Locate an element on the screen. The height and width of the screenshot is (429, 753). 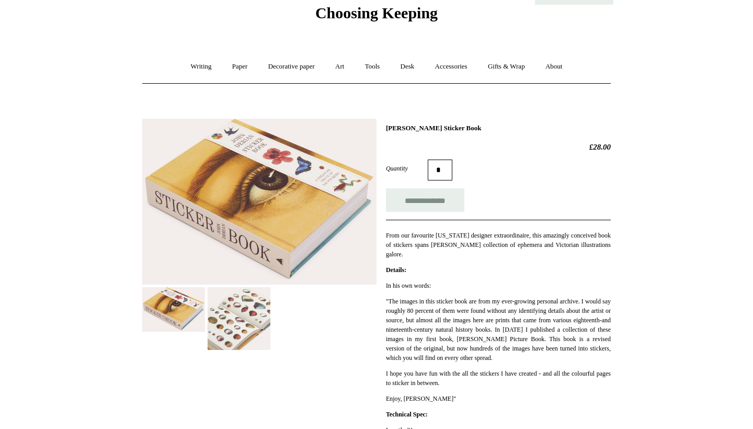
a: Writing is located at coordinates (201, 66).